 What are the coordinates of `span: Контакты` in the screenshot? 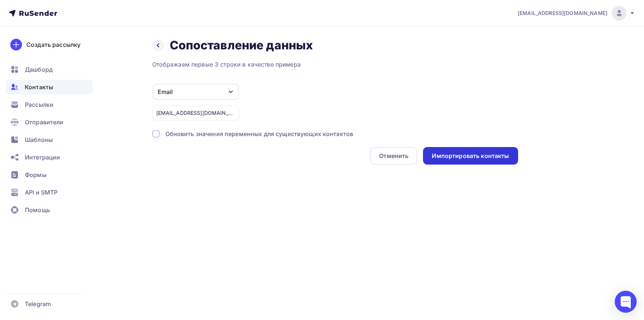 It's located at (39, 87).